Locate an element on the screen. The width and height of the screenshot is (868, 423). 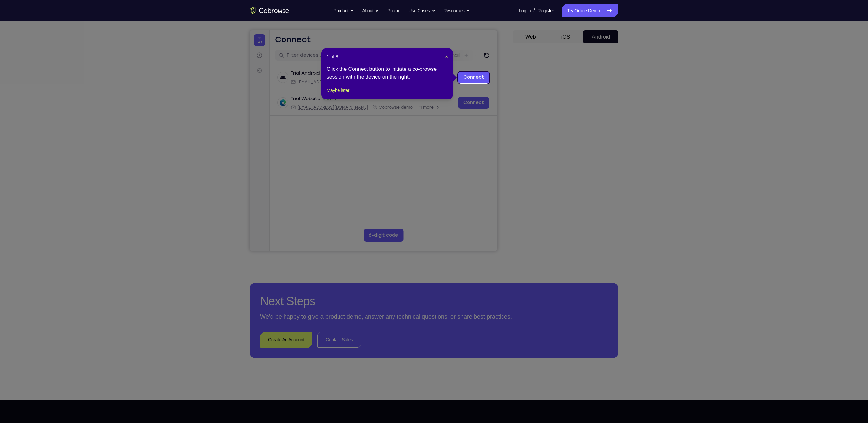
div: Click the Connect button to initiate a co-browse session with the device on the right. is located at coordinates (387, 73).